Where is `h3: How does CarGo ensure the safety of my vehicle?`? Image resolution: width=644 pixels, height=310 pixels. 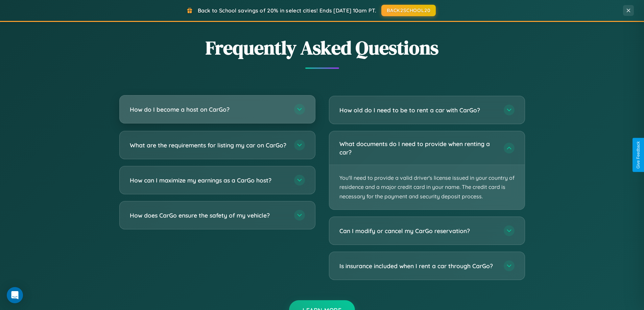
h3: How does CarGo ensure the safety of my vehicle? is located at coordinates (209, 216).